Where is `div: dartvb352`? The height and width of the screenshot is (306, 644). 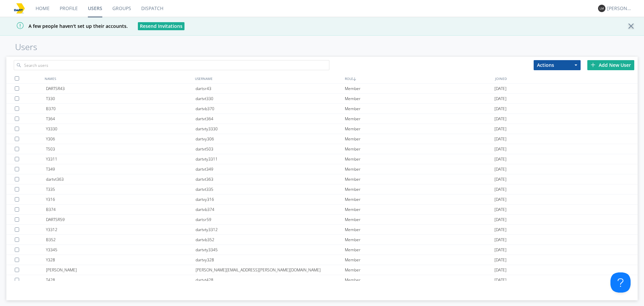
div: dartvb352 is located at coordinates (270, 239).